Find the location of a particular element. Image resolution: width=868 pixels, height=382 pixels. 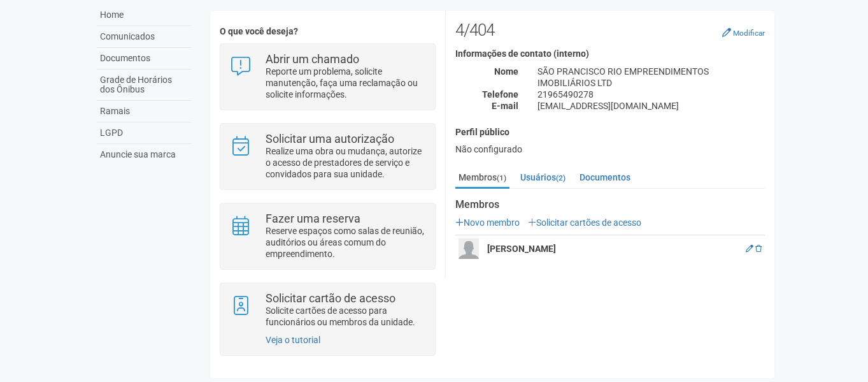

strong: Nome is located at coordinates (506, 71).